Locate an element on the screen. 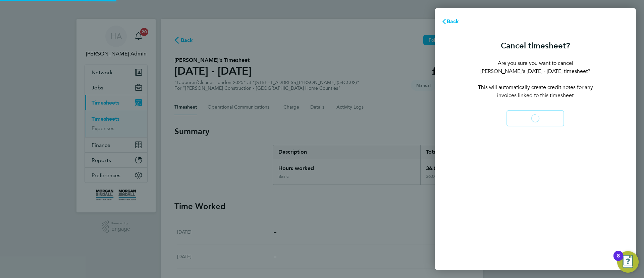 The width and height of the screenshot is (644, 278). h3: Cancel timesheet? is located at coordinates (535, 45).